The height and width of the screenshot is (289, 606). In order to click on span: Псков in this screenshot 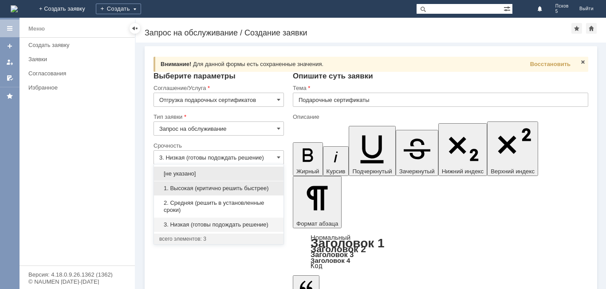, I will do `click(562, 6)`.